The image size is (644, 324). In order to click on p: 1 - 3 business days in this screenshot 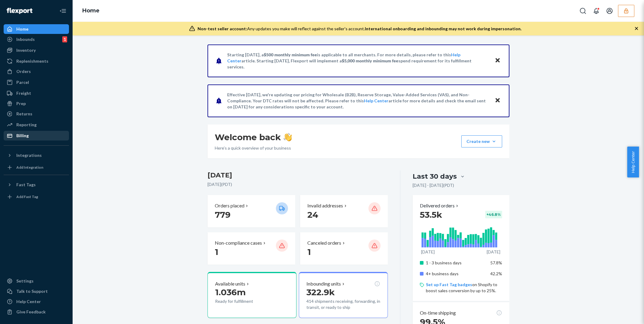, I will do `click(456, 263)`.